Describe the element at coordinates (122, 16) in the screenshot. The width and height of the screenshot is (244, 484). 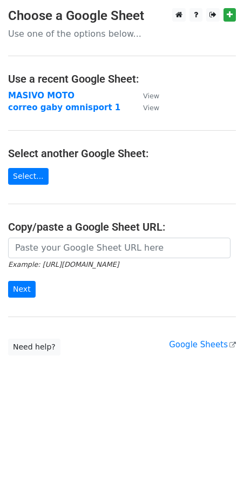
I see `h3: Choose a Google Sheet` at that location.